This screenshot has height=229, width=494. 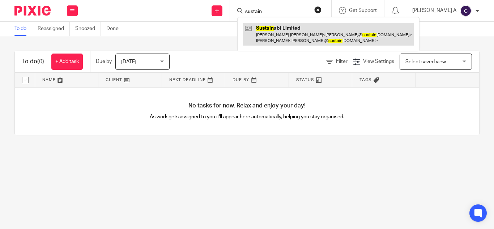 What do you see at coordinates (247, 117) in the screenshot?
I see `p: As work gets assigned to you it'll appear here automatically, helping you stay organised.` at bounding box center [247, 117].